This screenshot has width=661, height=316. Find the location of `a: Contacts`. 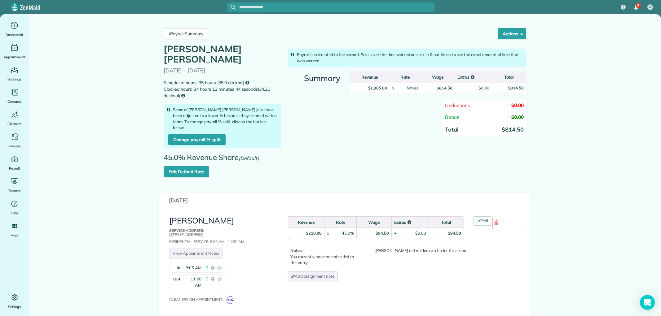

a: Contacts is located at coordinates (14, 96).